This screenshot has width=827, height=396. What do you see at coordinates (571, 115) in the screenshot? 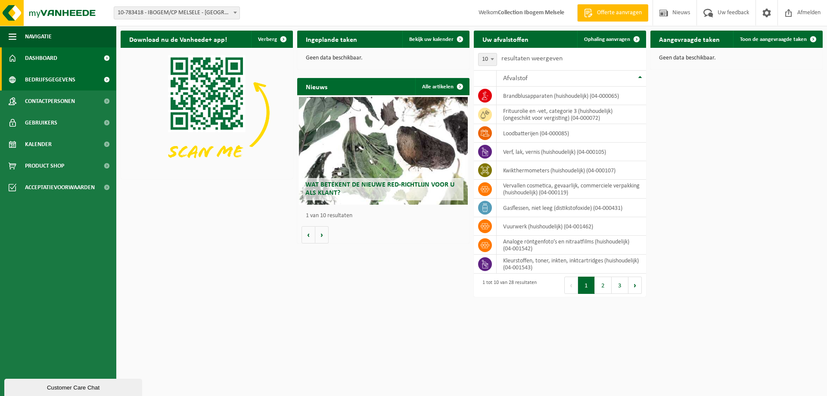
I see `td: frituurolie en -vet, categorie 3 (huishoudelijk) (ongeschikt voor vergisting) (04-000072)` at bounding box center [571, 115].